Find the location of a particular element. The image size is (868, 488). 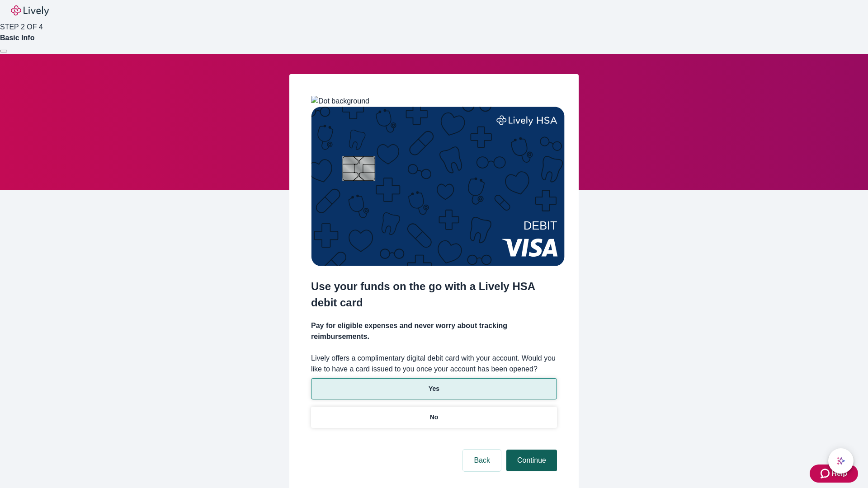

span: Help is located at coordinates (839, 473).